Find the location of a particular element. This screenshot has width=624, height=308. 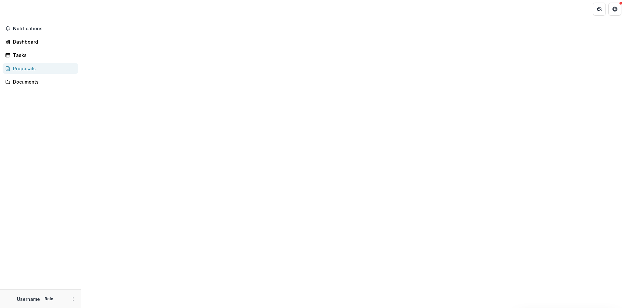

div: Documents is located at coordinates (43, 82).